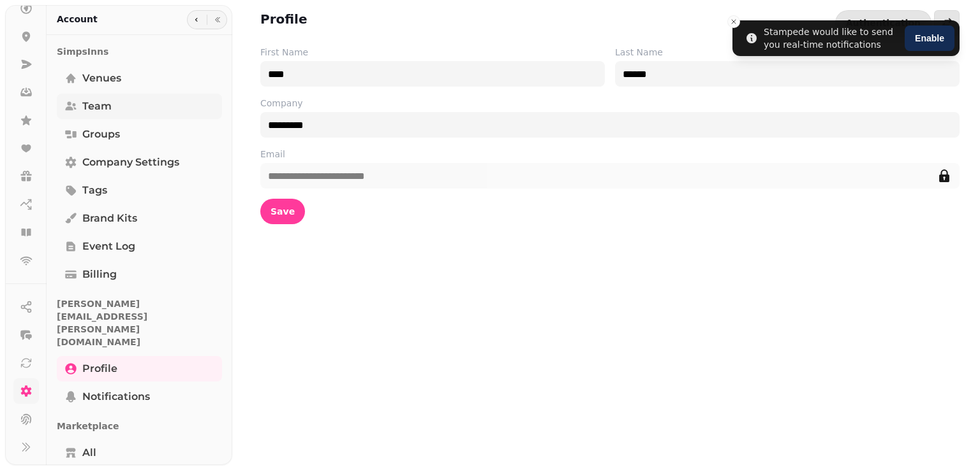  I want to click on p: SimpsInns, so click(139, 51).